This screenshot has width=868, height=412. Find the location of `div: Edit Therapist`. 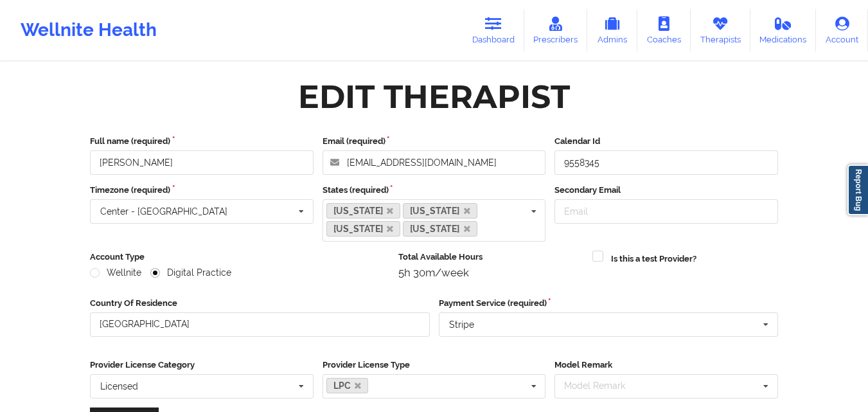

div: Edit Therapist is located at coordinates (434, 97).